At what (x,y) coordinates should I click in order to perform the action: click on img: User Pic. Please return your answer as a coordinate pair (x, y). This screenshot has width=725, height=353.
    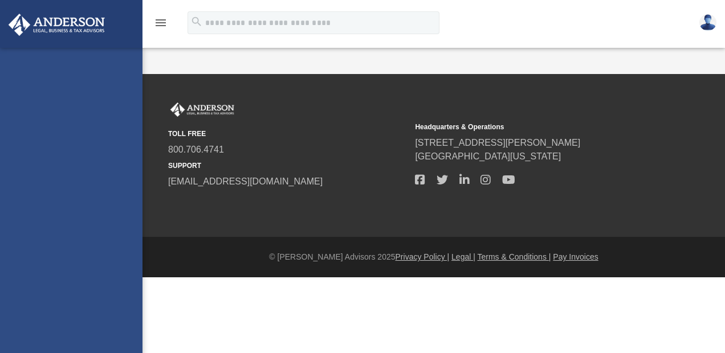
    Looking at the image, I should click on (708, 22).